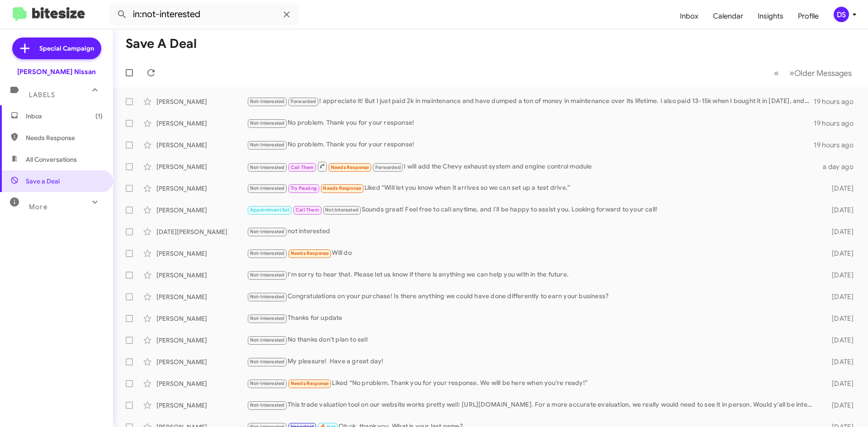  Describe the element at coordinates (342, 210) in the screenshot. I see `span: Not Interested` at that location.